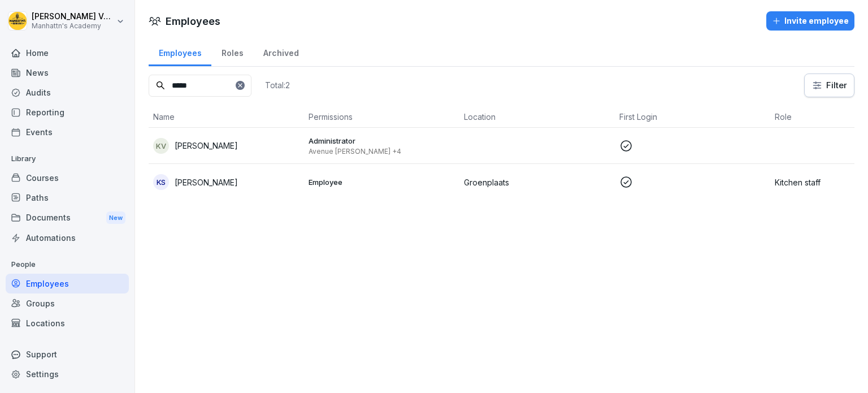  I want to click on a: Paths, so click(67, 197).